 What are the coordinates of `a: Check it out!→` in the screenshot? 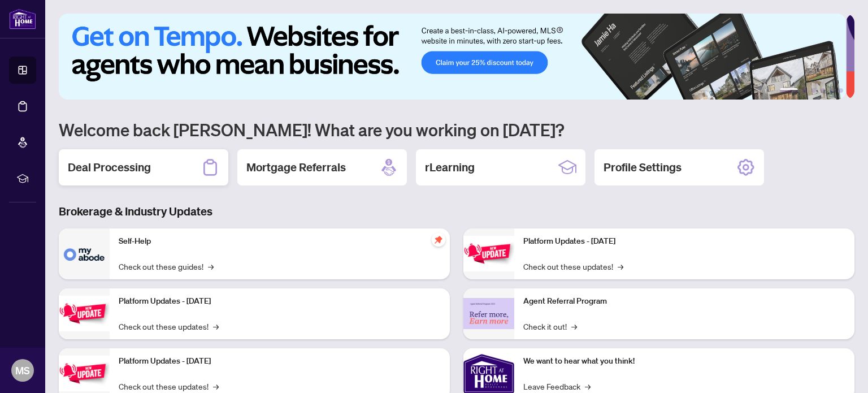 It's located at (550, 326).